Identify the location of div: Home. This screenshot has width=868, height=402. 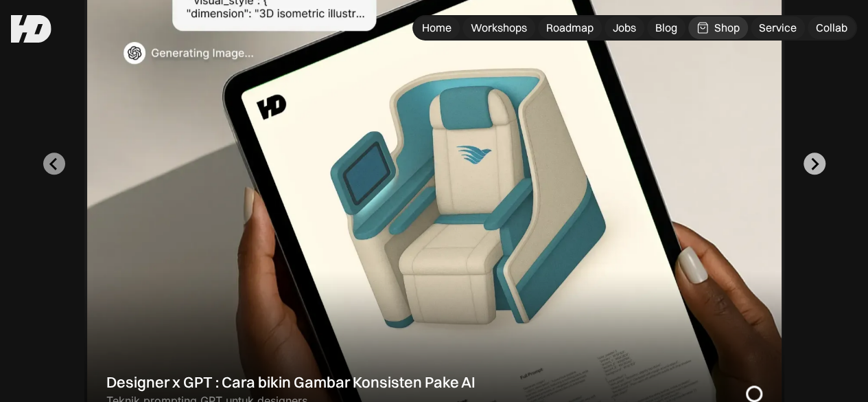
(436, 28).